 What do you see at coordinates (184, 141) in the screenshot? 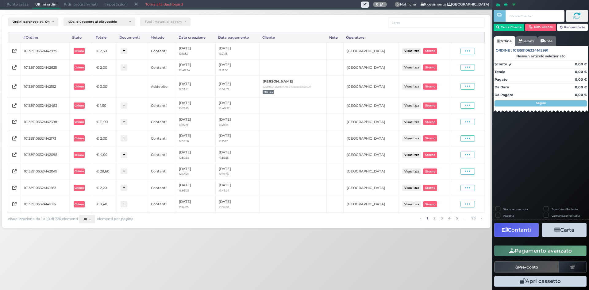
I see `small: 17:55:56` at bounding box center [184, 141].